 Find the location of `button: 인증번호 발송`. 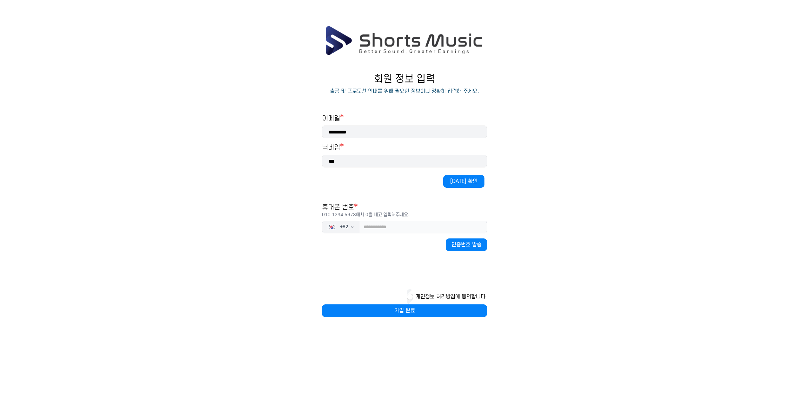

button: 인증번호 발송 is located at coordinates (466, 245).